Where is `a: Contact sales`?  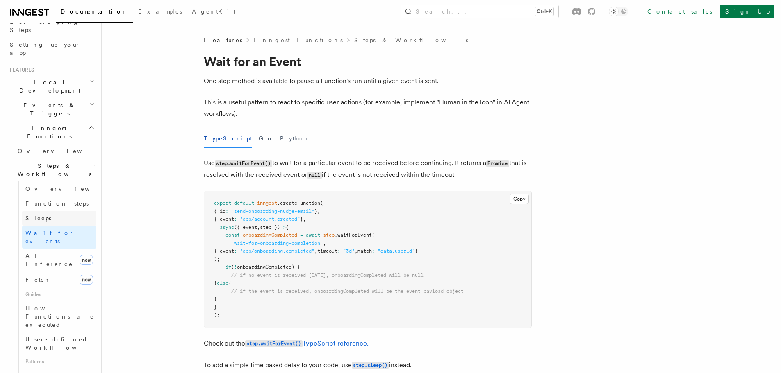 a: Contact sales is located at coordinates (679, 11).